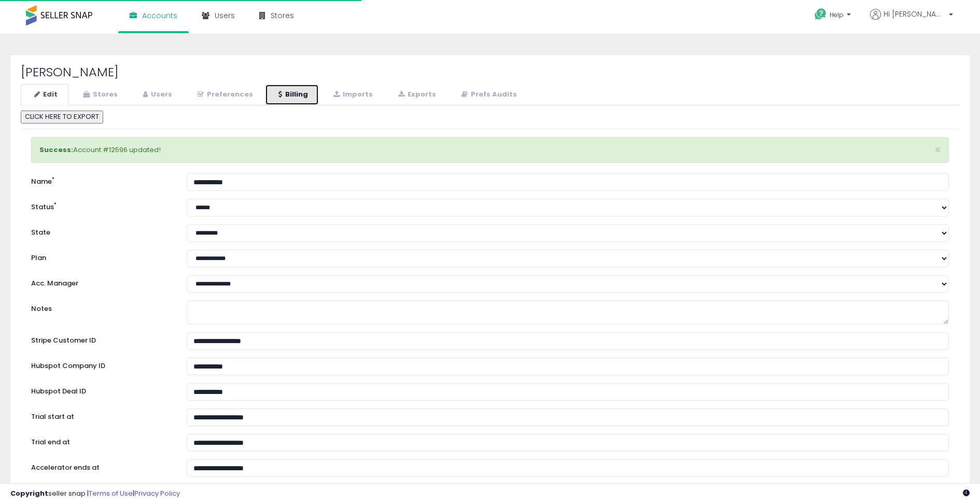  I want to click on a: Prefs Audits, so click(488, 95).